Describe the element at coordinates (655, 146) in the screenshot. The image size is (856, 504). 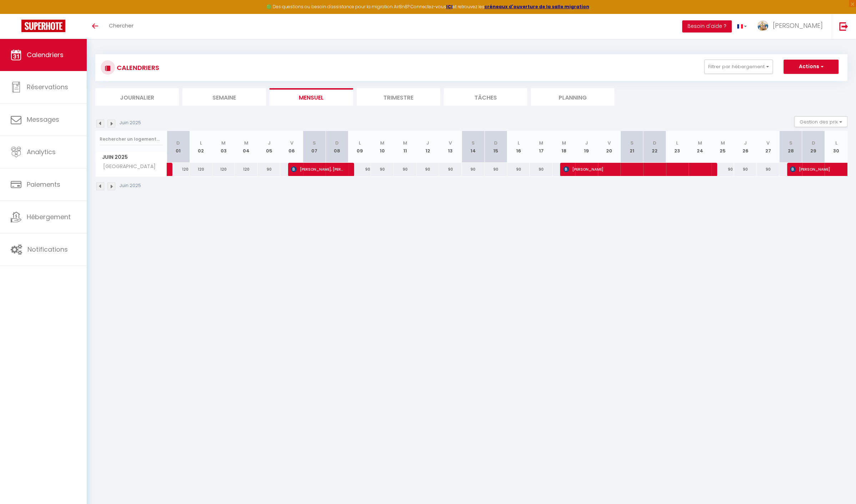
I see `th: 22` at that location.